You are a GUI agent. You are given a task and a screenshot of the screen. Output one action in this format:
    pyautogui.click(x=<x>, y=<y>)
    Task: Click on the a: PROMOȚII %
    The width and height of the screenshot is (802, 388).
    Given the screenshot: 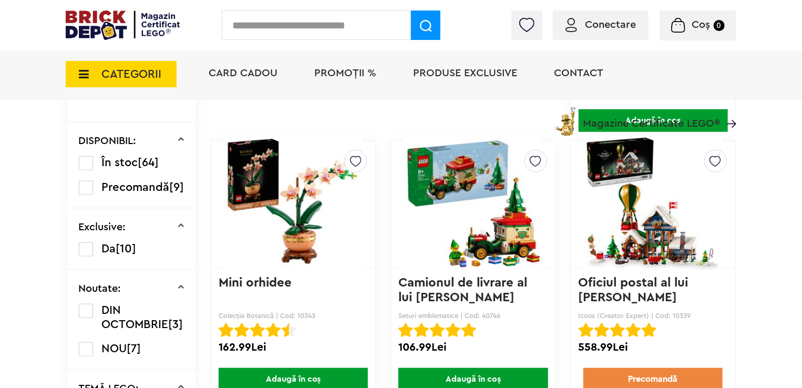 What is the action you would take?
    pyautogui.click(x=345, y=73)
    